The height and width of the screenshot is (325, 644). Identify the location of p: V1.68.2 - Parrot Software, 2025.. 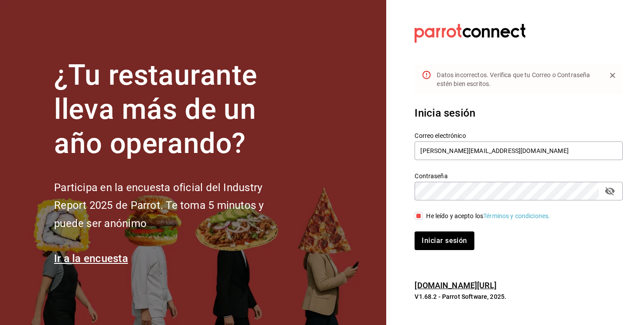
(519, 297).